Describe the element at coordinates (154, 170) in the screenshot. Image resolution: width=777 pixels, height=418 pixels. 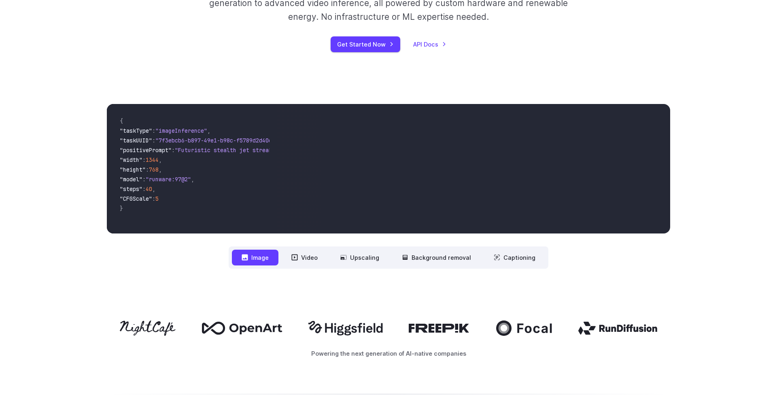
I see `span: 768` at that location.